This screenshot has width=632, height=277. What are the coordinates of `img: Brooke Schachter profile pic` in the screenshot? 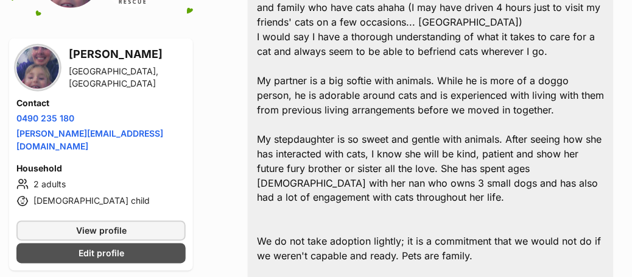 It's located at (38, 68).